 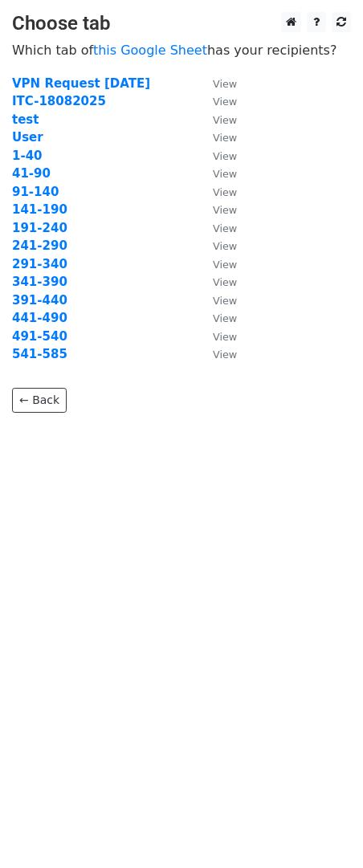 I want to click on a: User, so click(x=28, y=137).